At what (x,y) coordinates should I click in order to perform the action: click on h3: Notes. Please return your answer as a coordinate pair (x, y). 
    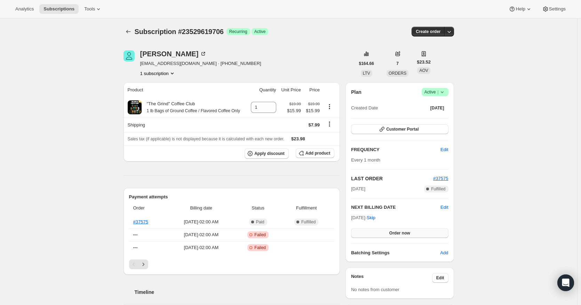
    Looking at the image, I should click on (391, 278).